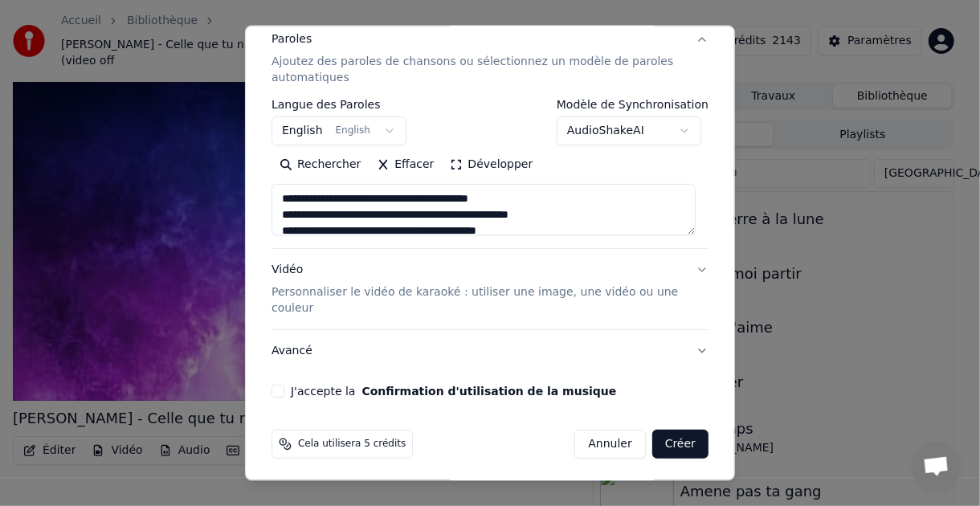  What do you see at coordinates (632, 104) in the screenshot?
I see `label: Modèle de Synchronisation` at bounding box center [632, 104].